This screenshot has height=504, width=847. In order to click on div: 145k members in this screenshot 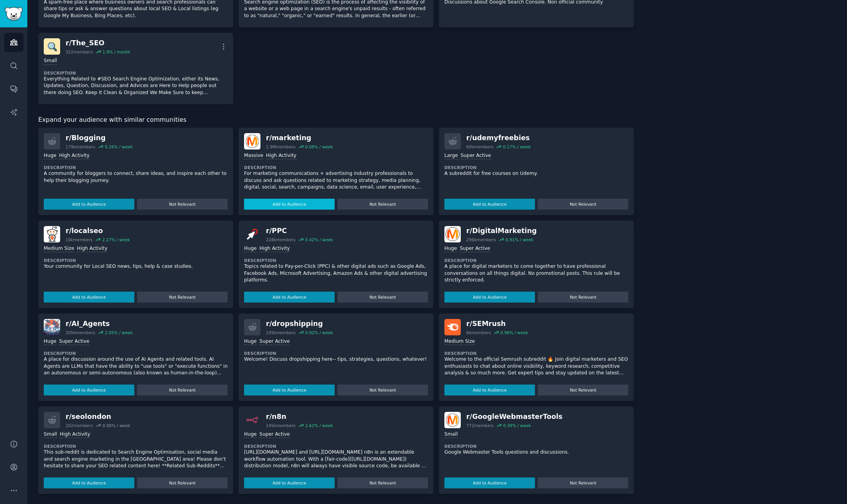, I will do `click(281, 426)`.